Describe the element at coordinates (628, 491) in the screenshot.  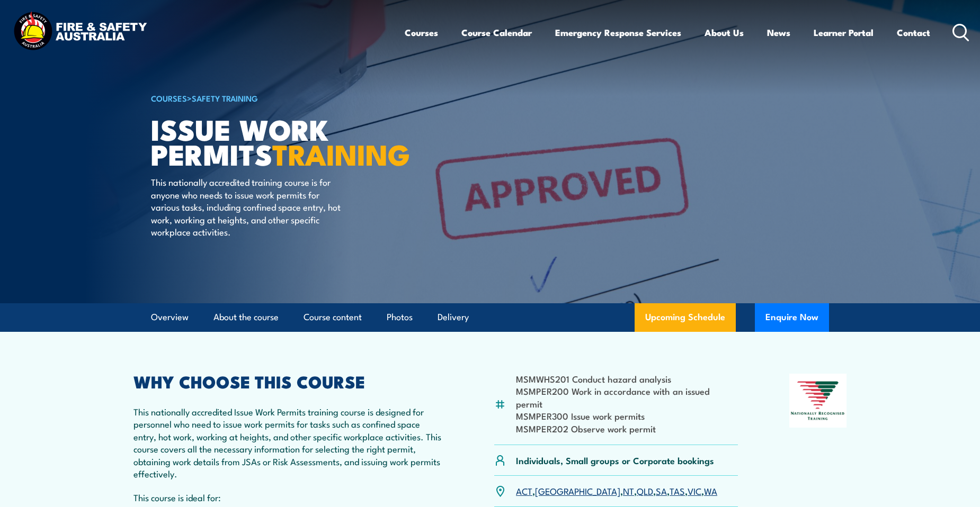
I see `a: NT` at that location.